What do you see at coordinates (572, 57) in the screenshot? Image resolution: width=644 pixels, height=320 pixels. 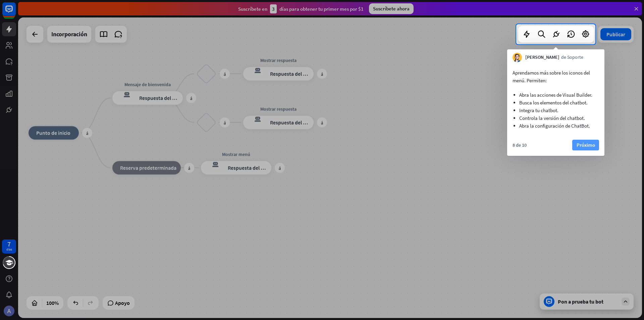 I see `font: de Soporte` at bounding box center [572, 57].